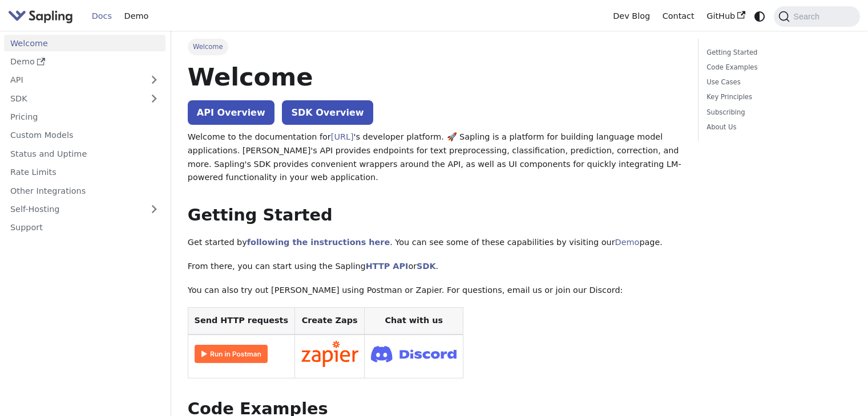 Image resolution: width=868 pixels, height=416 pixels. What do you see at coordinates (208, 47) in the screenshot?
I see `span: Welcome` at bounding box center [208, 47].